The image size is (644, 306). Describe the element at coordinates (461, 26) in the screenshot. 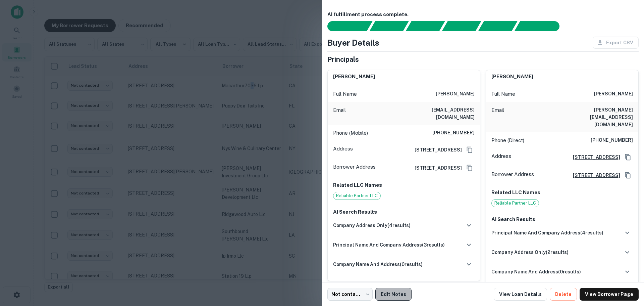

I see `div: Principals found, AI now looking for contact information...` at that location.